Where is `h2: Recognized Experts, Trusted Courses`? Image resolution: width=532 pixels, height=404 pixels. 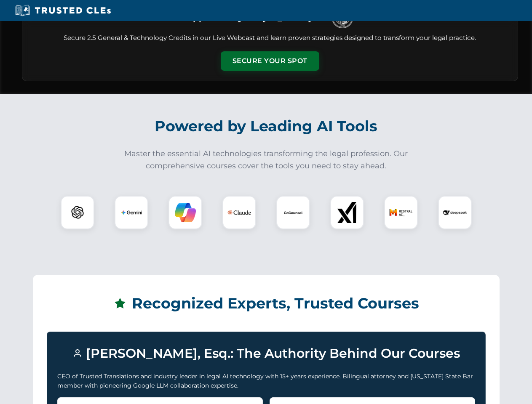
h2: Recognized Experts, Trusted Courses is located at coordinates (266, 303).